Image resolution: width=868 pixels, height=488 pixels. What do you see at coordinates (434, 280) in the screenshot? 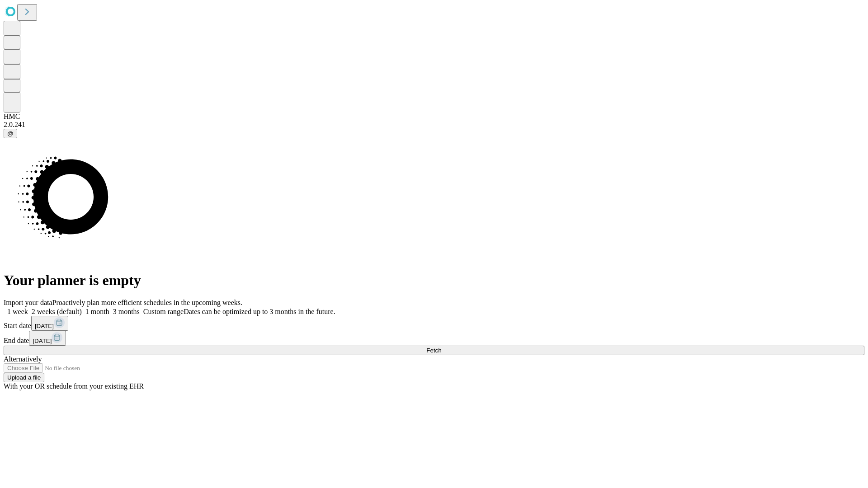
I see `h1: Your planner is empty` at bounding box center [434, 280].